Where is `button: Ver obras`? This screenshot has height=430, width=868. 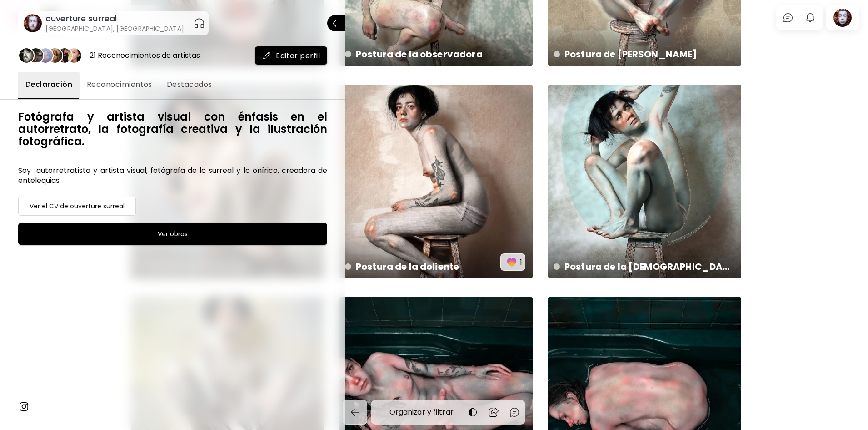 button: Ver obras is located at coordinates (173, 234).